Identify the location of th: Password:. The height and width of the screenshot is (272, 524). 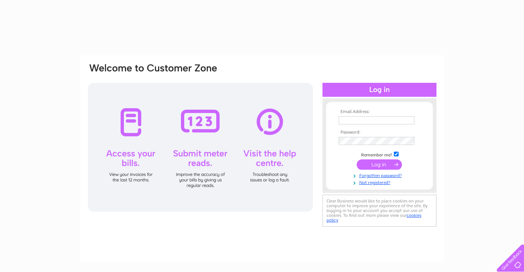
(380, 132).